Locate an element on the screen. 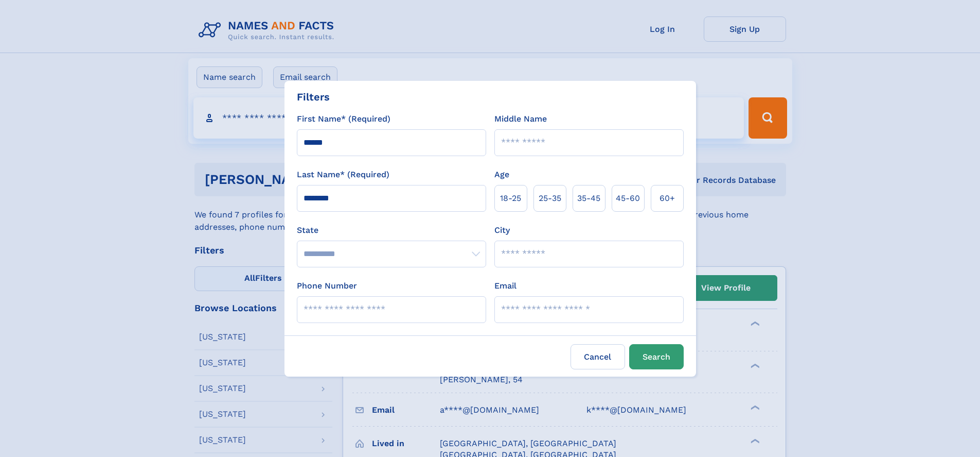 This screenshot has width=980, height=457. label: Age is located at coordinates (502, 175).